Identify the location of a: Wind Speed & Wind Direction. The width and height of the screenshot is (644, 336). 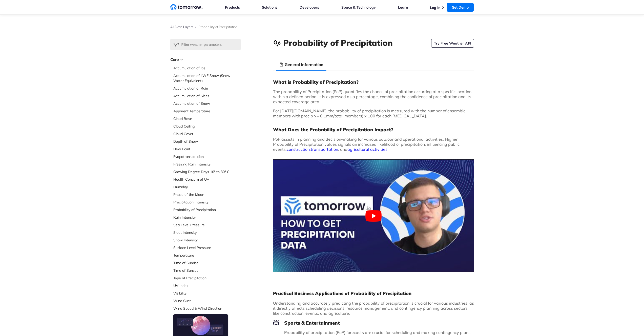
(207, 308).